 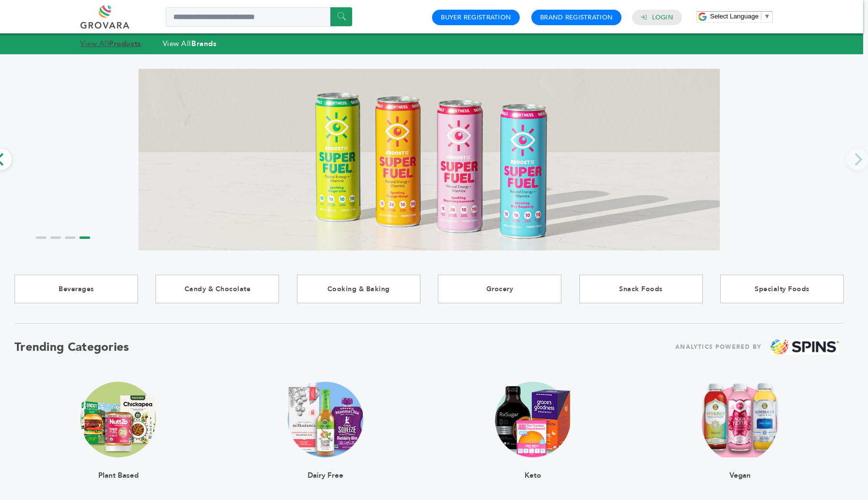 What do you see at coordinates (325, 468) in the screenshot?
I see `div: Dairy Free` at bounding box center [325, 468].